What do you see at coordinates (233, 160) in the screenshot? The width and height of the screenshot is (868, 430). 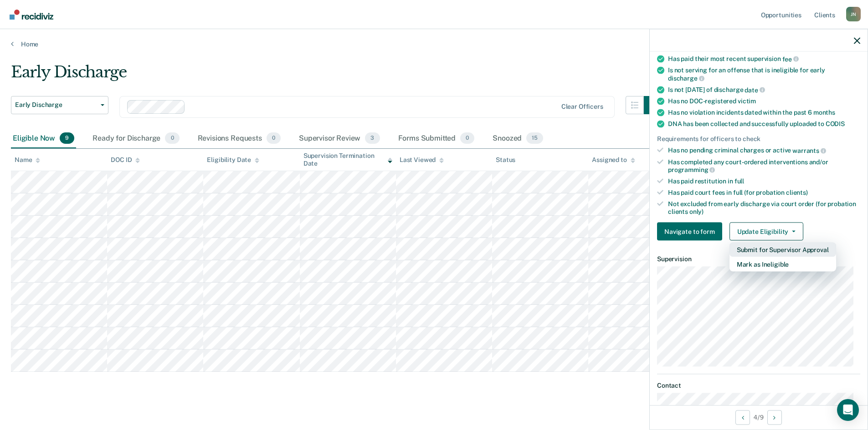 I see `div: Eligibility Date` at bounding box center [233, 160].